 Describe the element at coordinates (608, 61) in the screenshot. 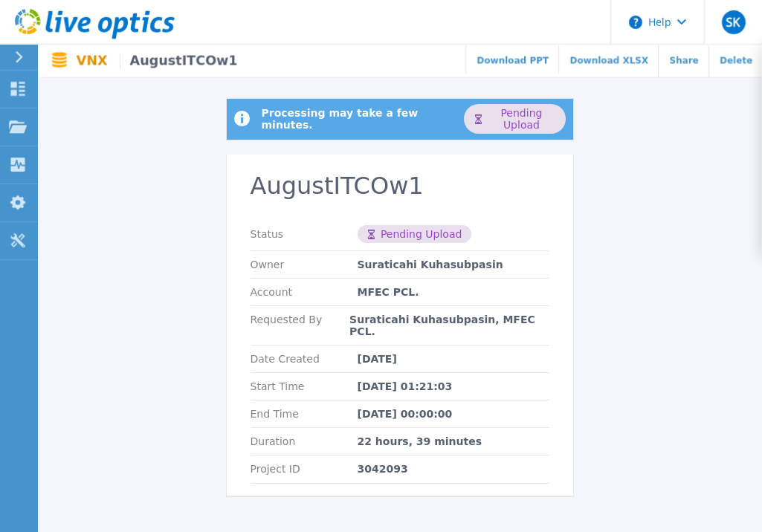

I see `a: Download XLSX` at that location.